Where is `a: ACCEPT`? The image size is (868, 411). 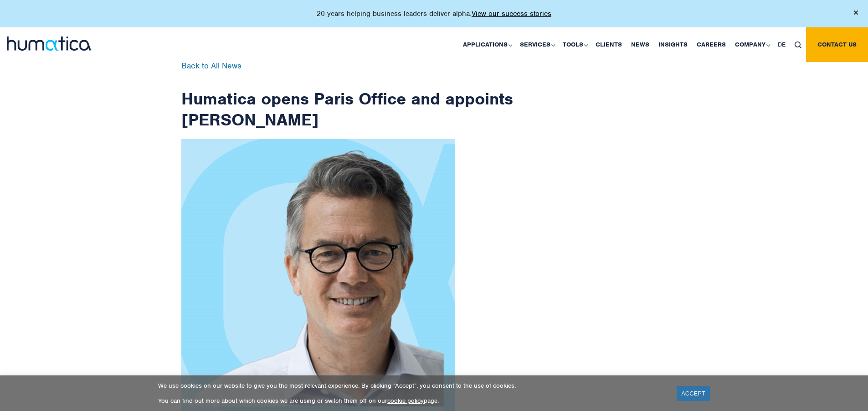
a: ACCEPT is located at coordinates (693, 393).